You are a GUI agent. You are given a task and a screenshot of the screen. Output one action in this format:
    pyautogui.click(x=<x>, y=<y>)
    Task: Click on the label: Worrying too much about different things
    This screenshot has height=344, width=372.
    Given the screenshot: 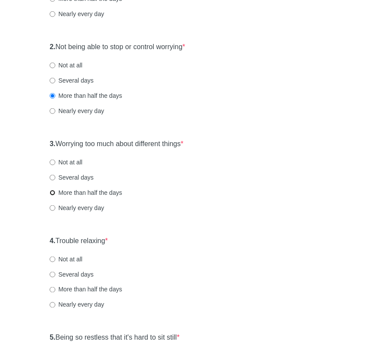 What is the action you would take?
    pyautogui.click(x=116, y=144)
    